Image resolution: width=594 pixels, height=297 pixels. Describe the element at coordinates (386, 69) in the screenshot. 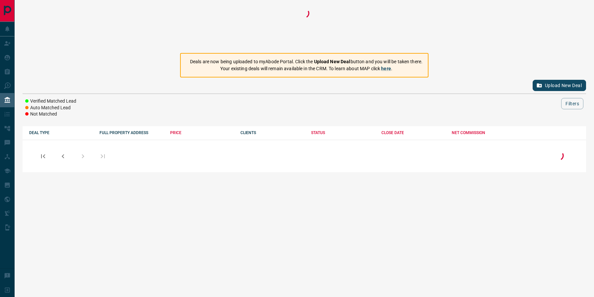

I see `a: here` at that location.